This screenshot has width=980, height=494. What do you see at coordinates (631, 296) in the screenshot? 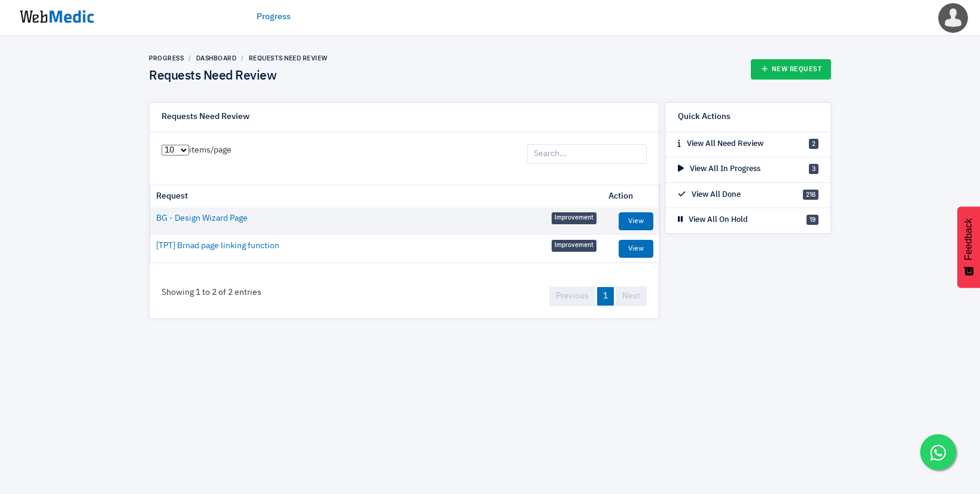
I see `a: Next` at bounding box center [631, 296].